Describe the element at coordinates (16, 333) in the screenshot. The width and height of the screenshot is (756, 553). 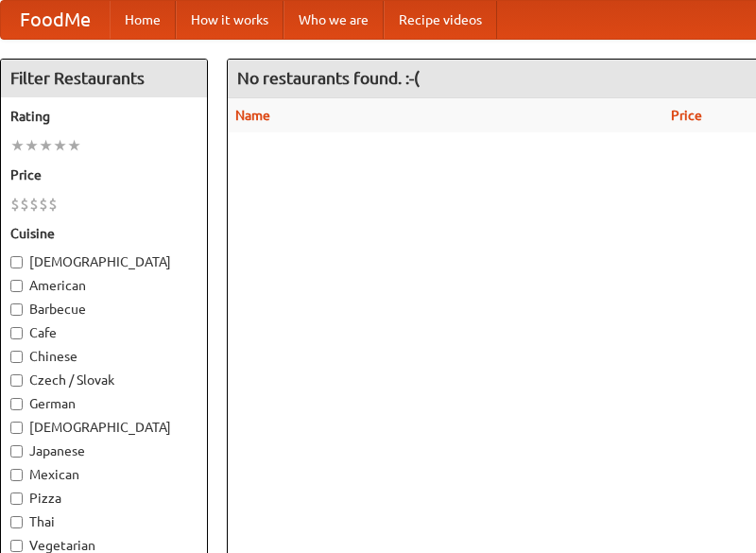
I see `input: Cafe` at that location.